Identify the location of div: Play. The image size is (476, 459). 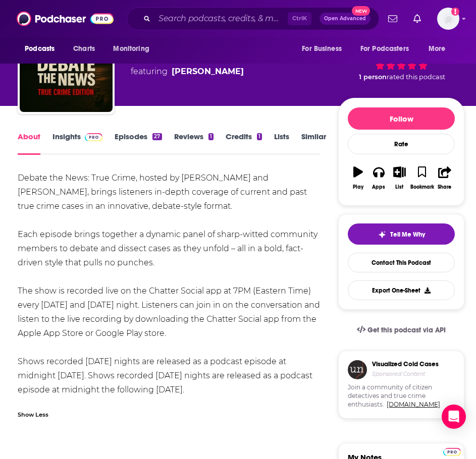
(358, 187).